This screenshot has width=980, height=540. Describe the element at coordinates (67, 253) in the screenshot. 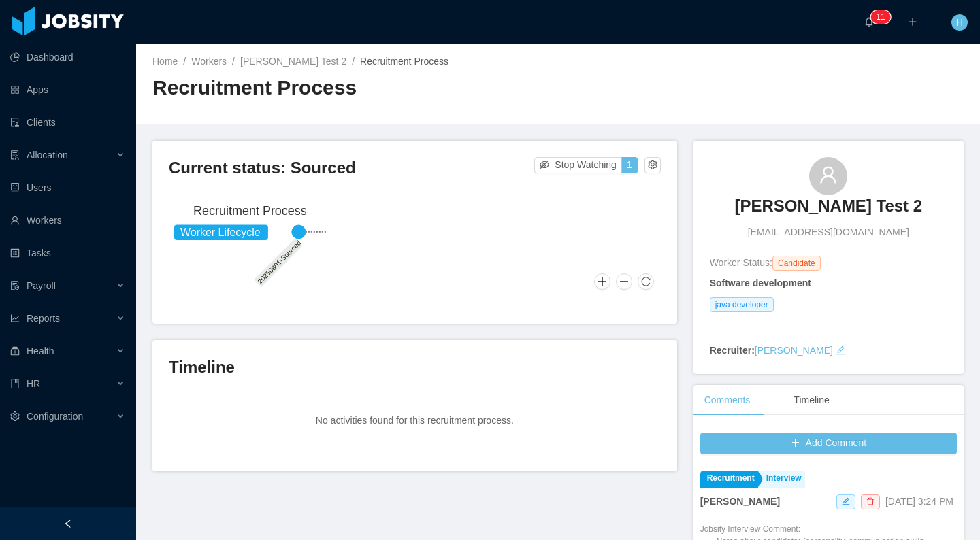

I see `a: icon: profileTasks` at that location.